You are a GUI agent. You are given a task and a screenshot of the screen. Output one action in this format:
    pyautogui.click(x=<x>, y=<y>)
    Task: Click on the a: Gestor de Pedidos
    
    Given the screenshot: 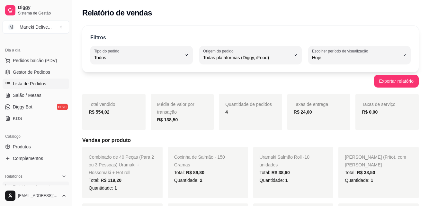 What is the action you would take?
    pyautogui.click(x=36, y=72)
    